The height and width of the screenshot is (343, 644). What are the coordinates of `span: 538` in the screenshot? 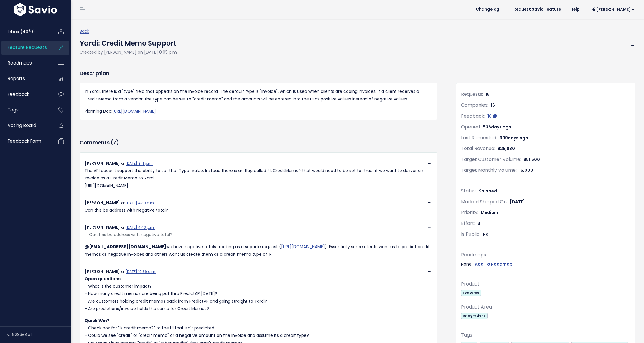 It's located at (497, 127).